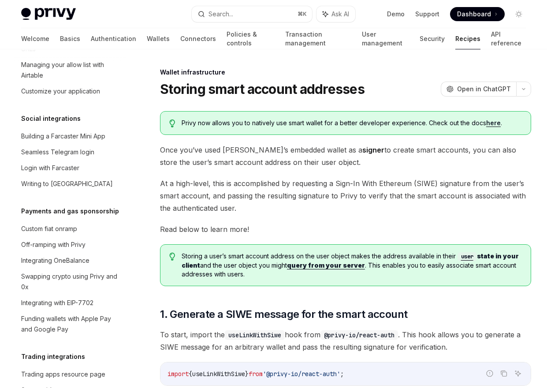 The width and height of the screenshot is (547, 388). I want to click on div: Seamless Telegram login, so click(58, 152).